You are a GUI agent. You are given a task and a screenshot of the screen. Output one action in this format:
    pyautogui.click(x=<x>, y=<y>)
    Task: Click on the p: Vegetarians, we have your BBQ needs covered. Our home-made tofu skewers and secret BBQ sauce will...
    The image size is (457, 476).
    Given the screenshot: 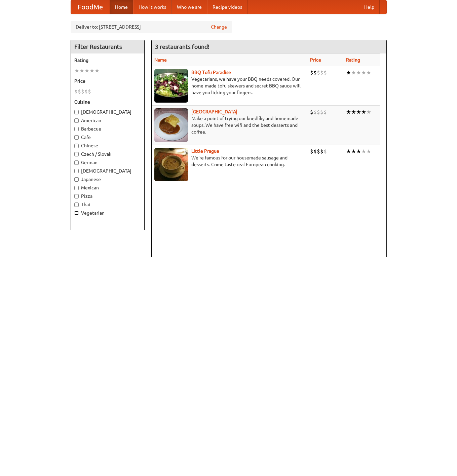 What is the action you would take?
    pyautogui.click(x=230, y=86)
    